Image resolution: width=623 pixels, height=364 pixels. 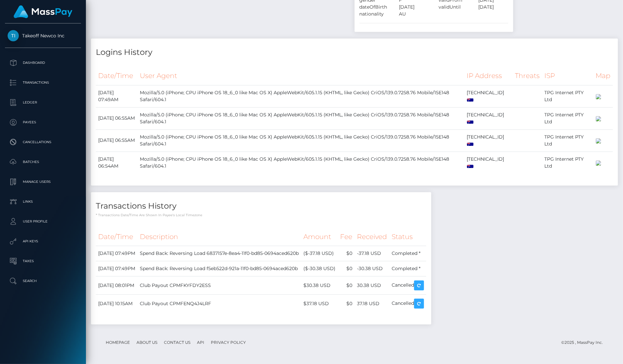 What do you see at coordinates (372, 253) in the screenshot?
I see `td: -37.18 USD` at bounding box center [372, 253].